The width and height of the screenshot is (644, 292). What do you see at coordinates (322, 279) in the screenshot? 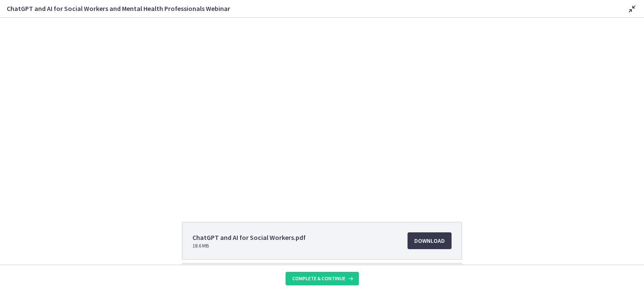
I see `button: Complete & continue` at bounding box center [322, 279].